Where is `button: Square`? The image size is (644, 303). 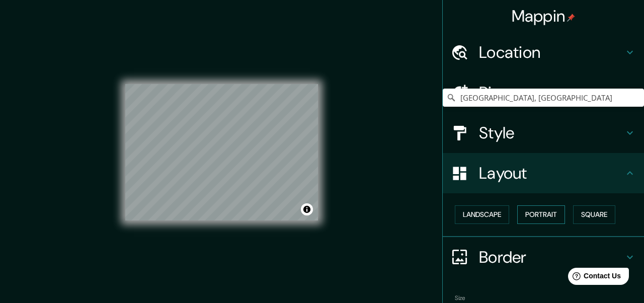 button: Square is located at coordinates (594, 214).